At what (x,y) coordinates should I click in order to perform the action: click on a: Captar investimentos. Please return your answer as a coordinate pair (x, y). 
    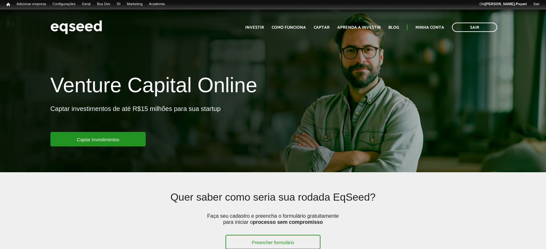
    Looking at the image, I should click on (98, 139).